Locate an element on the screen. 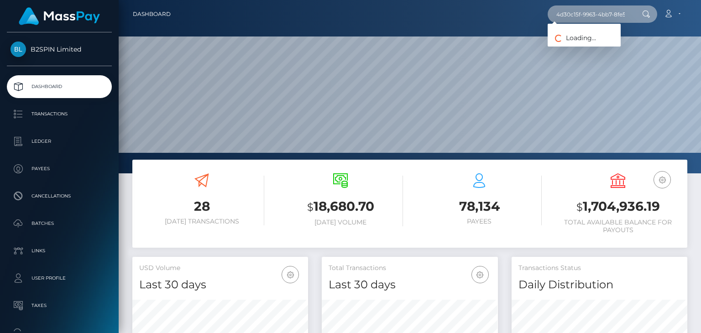  p: Ledger is located at coordinates (59, 141).